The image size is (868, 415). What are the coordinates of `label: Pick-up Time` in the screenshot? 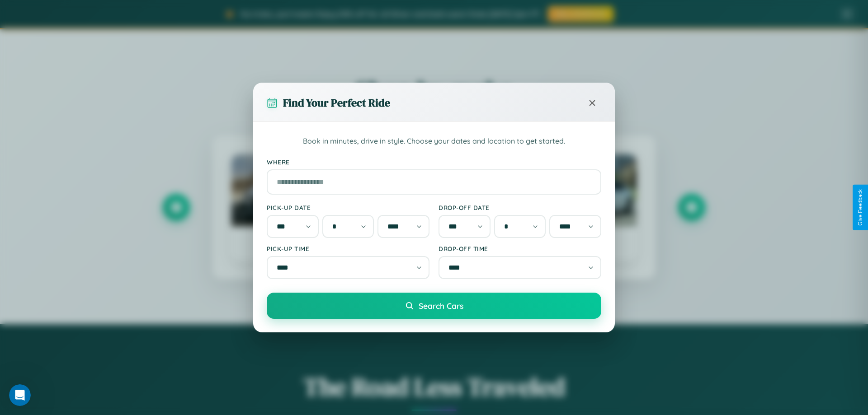 It's located at (348, 249).